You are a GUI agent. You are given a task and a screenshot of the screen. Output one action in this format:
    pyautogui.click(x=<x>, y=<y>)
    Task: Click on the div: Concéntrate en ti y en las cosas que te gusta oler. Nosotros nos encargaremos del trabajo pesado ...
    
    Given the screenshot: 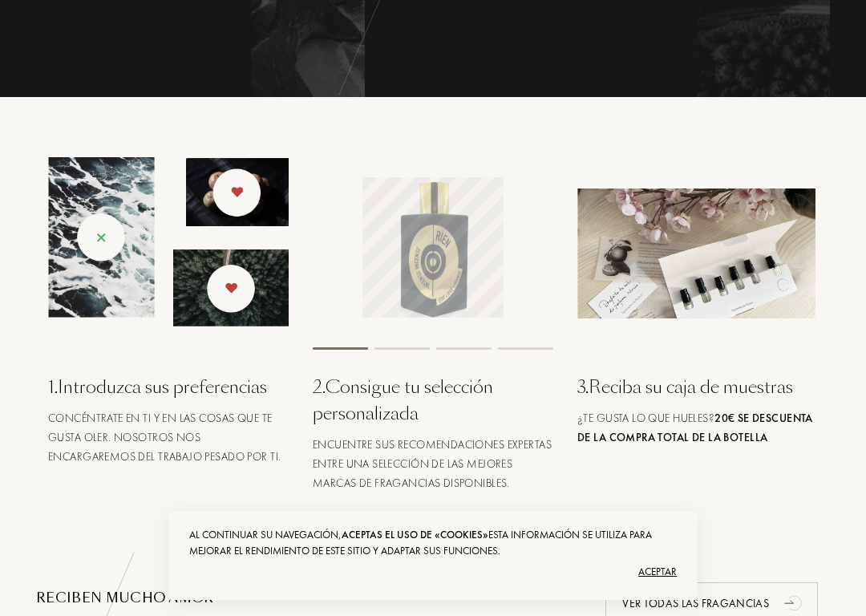 What is the action you would take?
    pyautogui.click(x=168, y=437)
    